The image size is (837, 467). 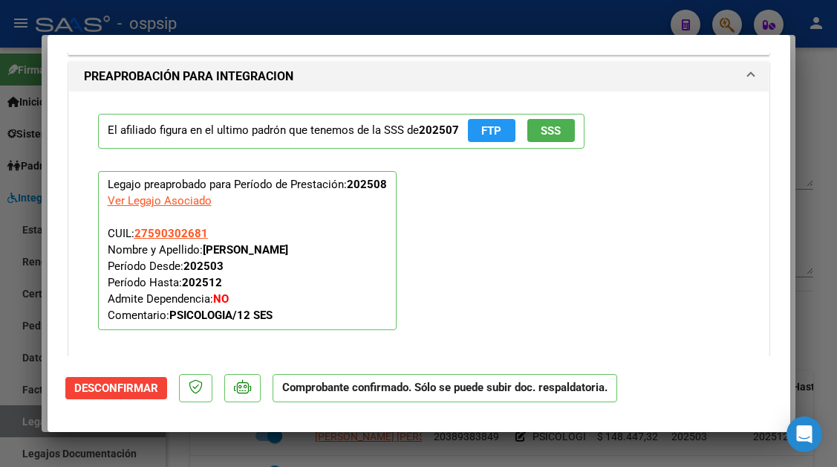 What do you see at coordinates (805, 434) in the screenshot?
I see `div: Open Intercom Messenger` at bounding box center [805, 434].